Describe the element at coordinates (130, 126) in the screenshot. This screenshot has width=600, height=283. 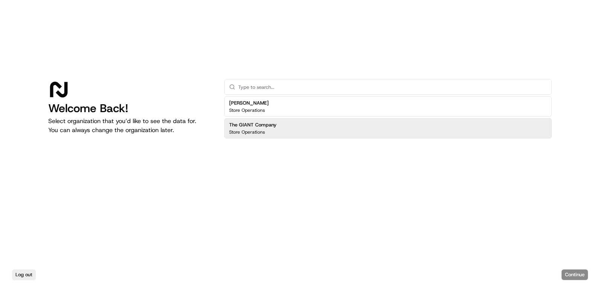
I see `p: Select organization that you’d like to see the data for. You can always change the organization l...` at that location.